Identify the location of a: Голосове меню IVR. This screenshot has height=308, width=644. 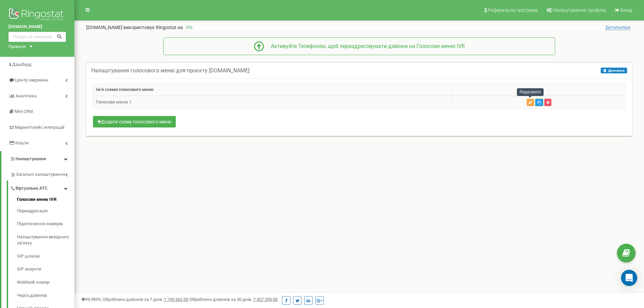
(46, 200).